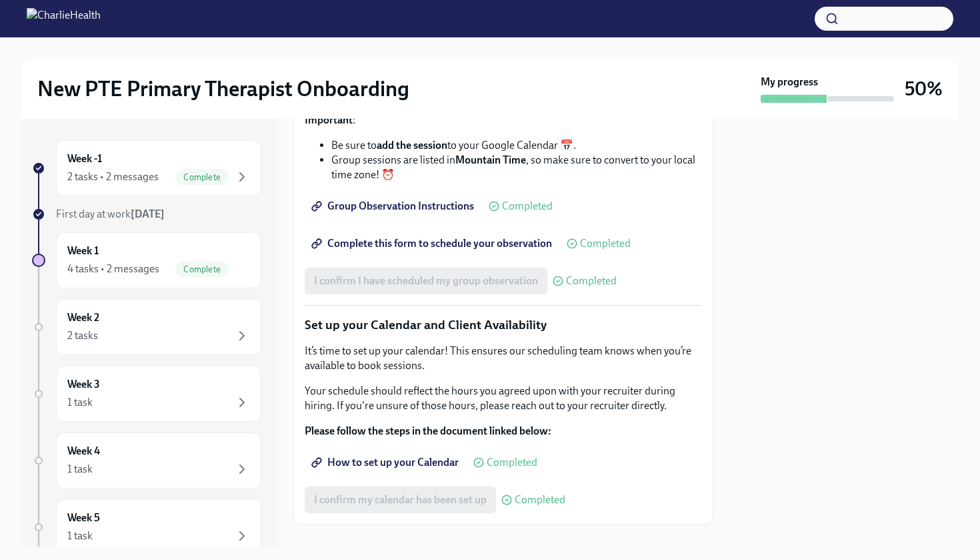 Image resolution: width=980 pixels, height=560 pixels. What do you see at coordinates (83, 251) in the screenshot?
I see `h6: Week 1` at bounding box center [83, 251].